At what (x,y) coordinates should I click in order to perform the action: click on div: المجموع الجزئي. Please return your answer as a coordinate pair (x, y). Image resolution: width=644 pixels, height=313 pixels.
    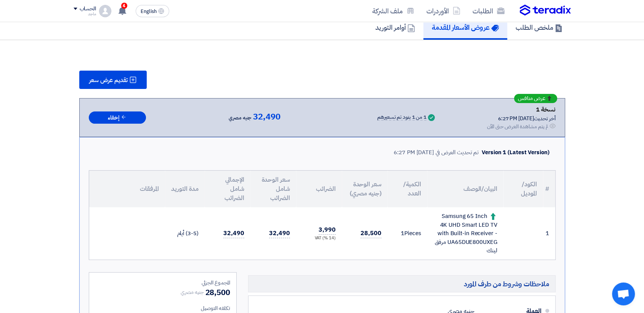
    Looking at the image, I should click on (163, 283).